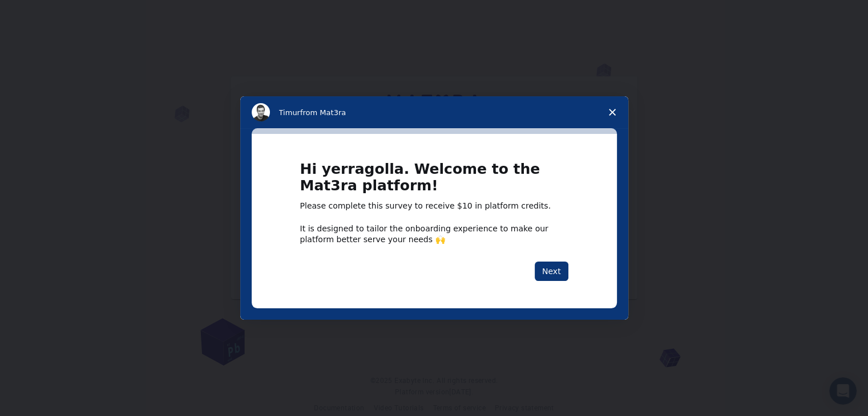  What do you see at coordinates (43, 13) in the screenshot?
I see `span: Support` at bounding box center [43, 13].